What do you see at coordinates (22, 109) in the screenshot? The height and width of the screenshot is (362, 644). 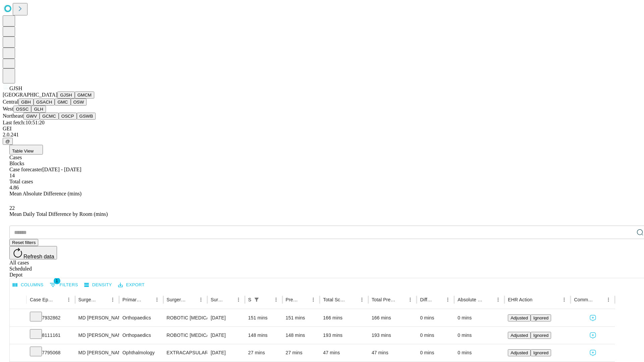 I see `button: OSSC` at bounding box center [22, 109].